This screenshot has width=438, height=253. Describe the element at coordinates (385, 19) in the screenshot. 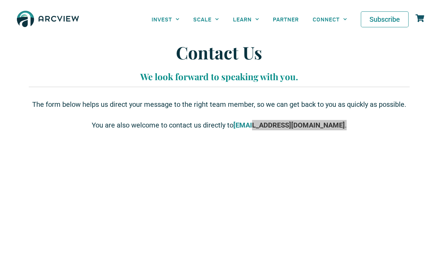

I see `span: Subscribe` at that location.